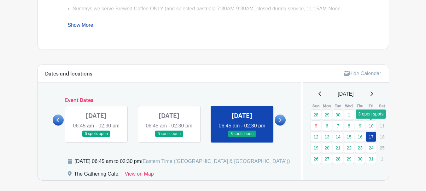 The image size is (426, 191). What do you see at coordinates (139, 176) in the screenshot?
I see `a: View on Map` at bounding box center [139, 176].